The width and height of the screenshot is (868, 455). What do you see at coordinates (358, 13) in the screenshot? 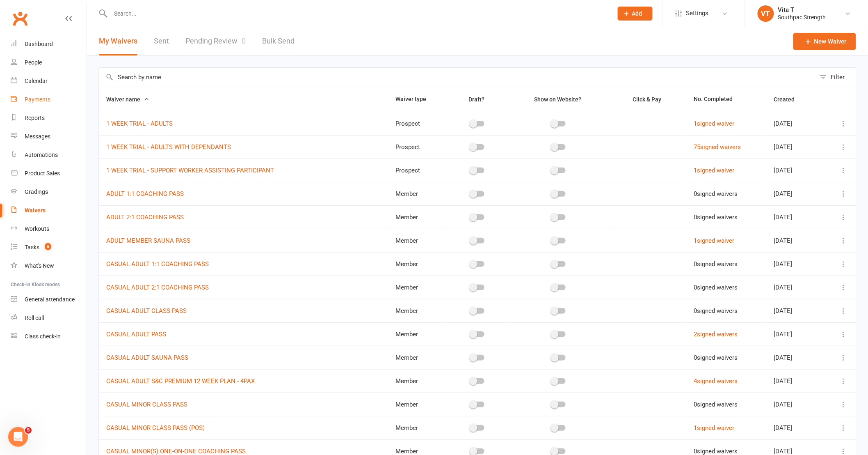
I see `input: Search...` at bounding box center [358, 13].